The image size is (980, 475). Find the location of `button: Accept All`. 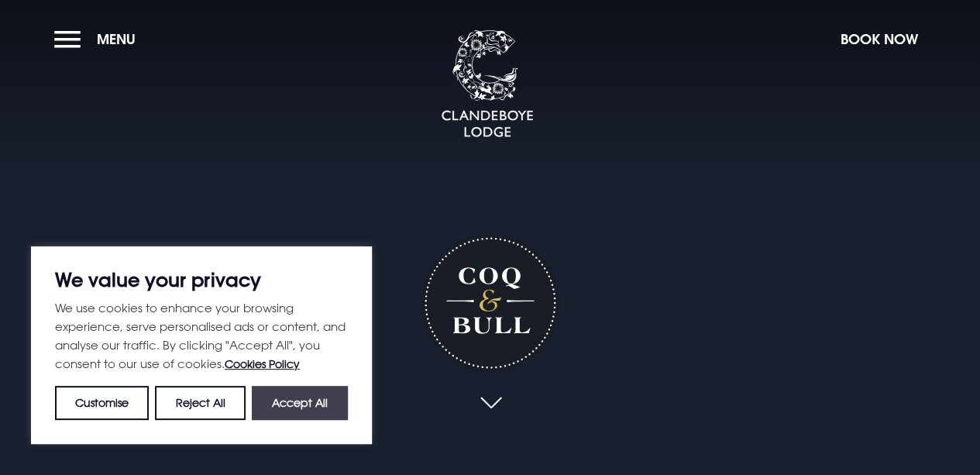

button: Accept All is located at coordinates (300, 403).